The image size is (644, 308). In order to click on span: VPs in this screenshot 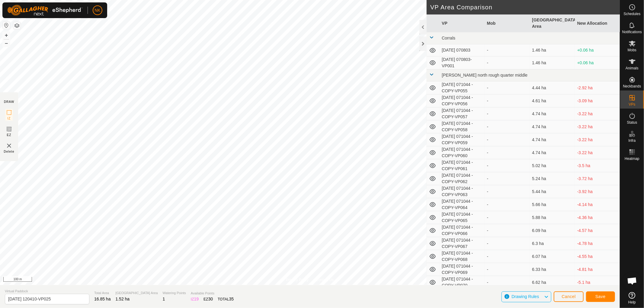, I will do `click(632, 104)`.